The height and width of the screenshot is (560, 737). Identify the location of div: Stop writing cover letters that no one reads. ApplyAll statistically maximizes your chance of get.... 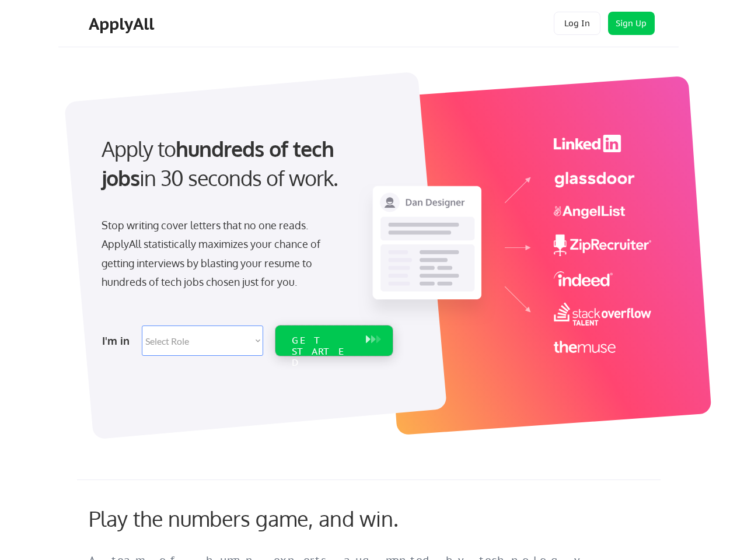
(221, 254).